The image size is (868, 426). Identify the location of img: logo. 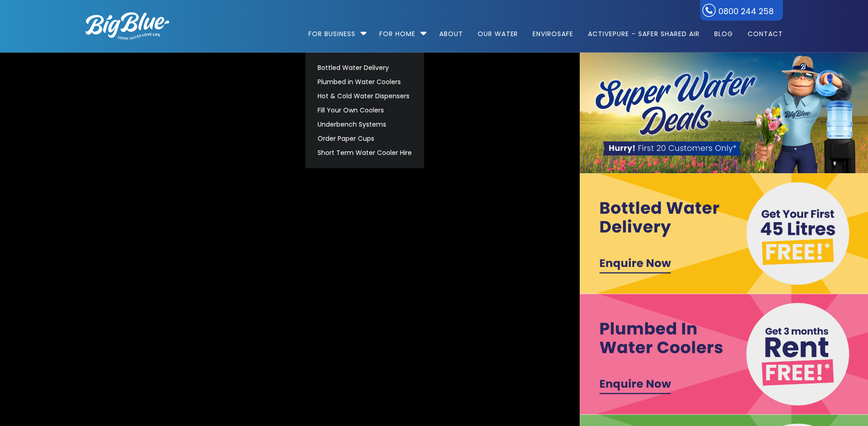
(127, 26).